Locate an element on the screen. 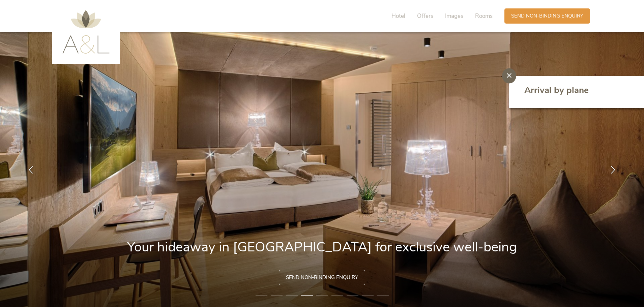 This screenshot has width=644, height=307. a: Arrival by plane is located at coordinates (578, 92).